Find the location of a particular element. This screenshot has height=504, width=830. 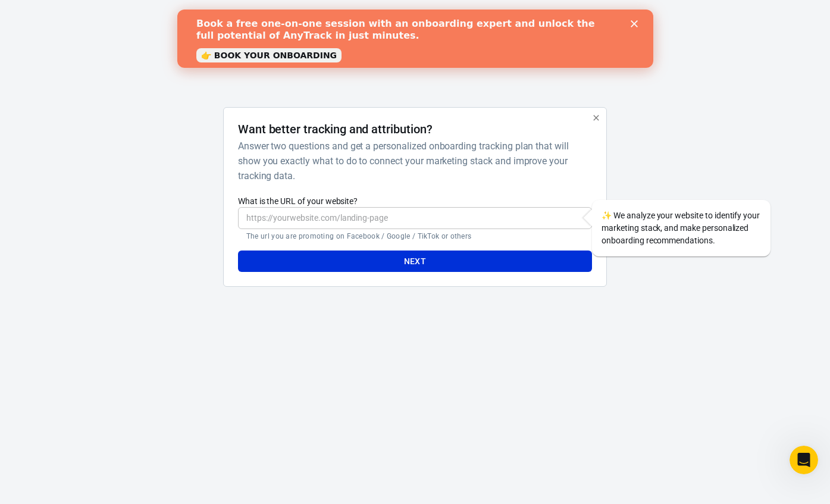

div: We analyze your website to identify your marketing stack, and make personalized onboarding recomm... is located at coordinates (682, 228).